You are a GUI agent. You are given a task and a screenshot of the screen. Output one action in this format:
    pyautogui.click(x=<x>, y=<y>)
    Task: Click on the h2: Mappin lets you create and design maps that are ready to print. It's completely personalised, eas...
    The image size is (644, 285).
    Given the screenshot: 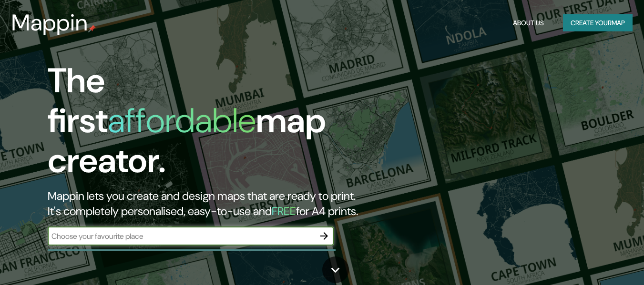 What is the action you would take?
    pyautogui.click(x=209, y=204)
    